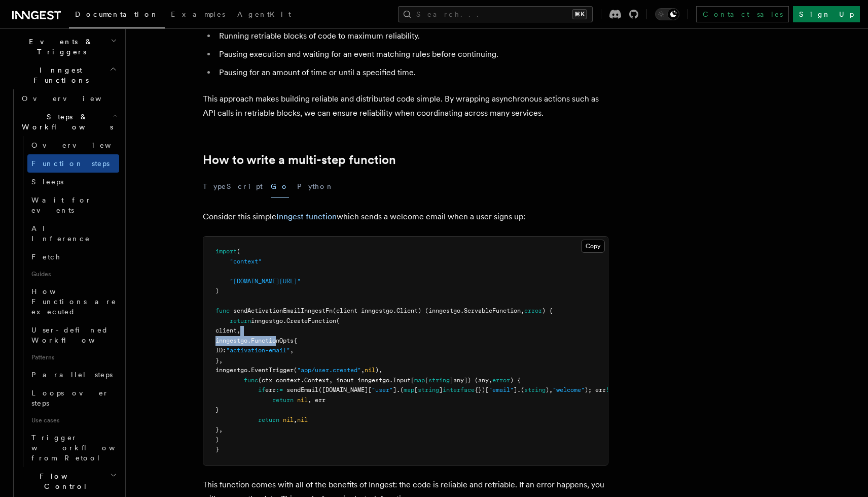  I want to click on button: Go, so click(280, 187).